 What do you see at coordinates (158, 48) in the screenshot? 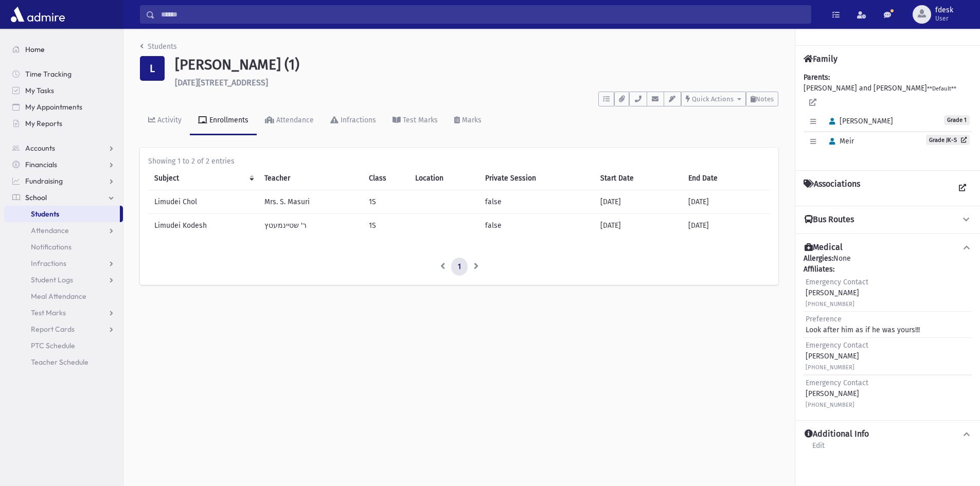
I see `nav: breadcrumb` at bounding box center [158, 48].